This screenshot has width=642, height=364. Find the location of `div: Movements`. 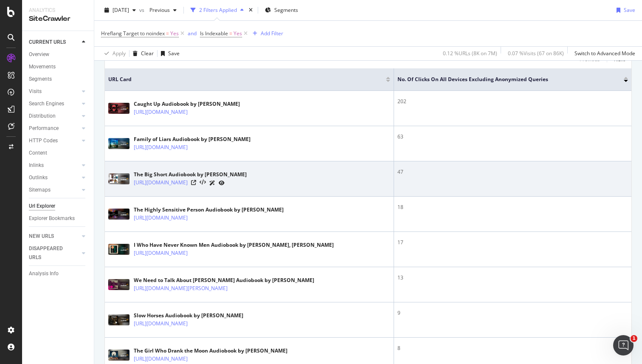

div: Movements is located at coordinates (42, 67).